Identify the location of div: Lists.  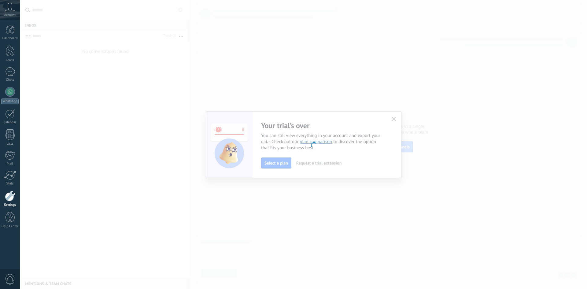
(10, 144).